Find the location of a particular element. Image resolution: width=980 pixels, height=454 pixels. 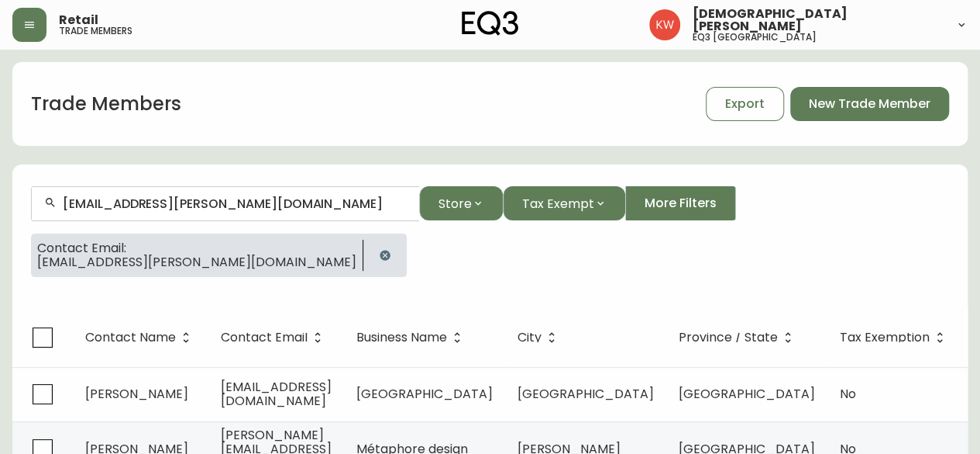

span: New Trade Member is located at coordinates (869, 104).